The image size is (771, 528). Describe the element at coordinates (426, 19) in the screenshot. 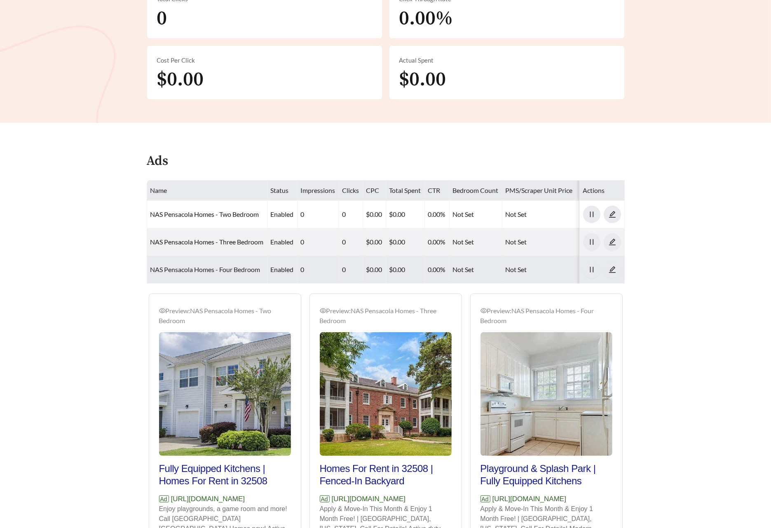

I see `span: 0.00%` at that location.